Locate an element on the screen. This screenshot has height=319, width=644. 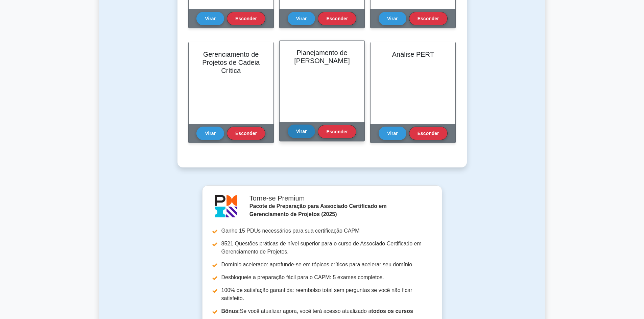
font: Análise PERT is located at coordinates (413, 54).